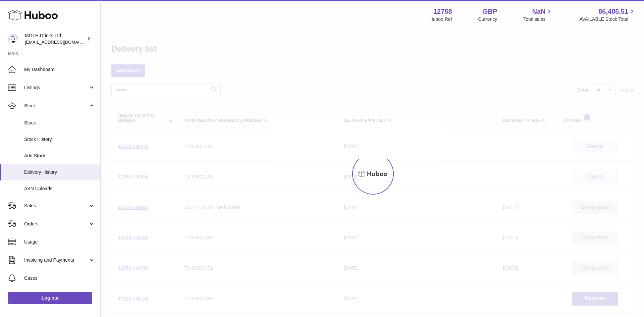 This screenshot has height=317, width=644. What do you see at coordinates (60, 241) in the screenshot?
I see `span: Usage` at bounding box center [60, 241].